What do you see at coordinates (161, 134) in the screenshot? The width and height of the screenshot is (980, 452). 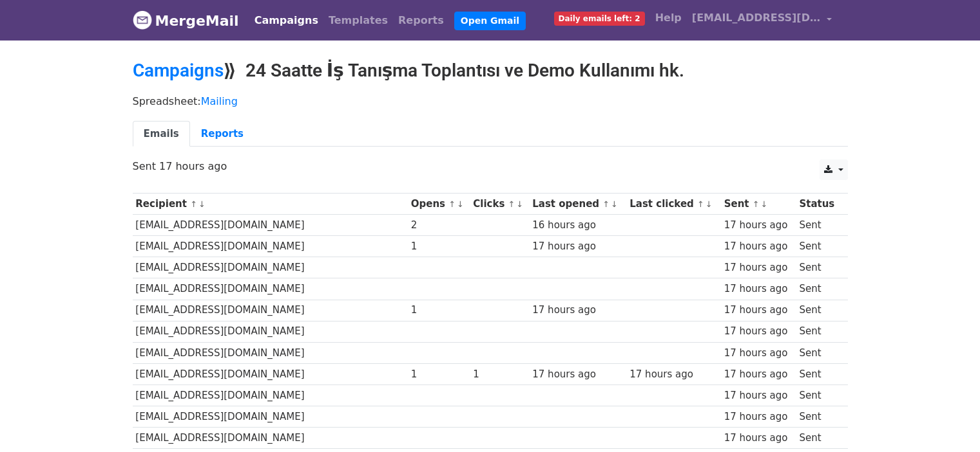 I see `a: Emails` at bounding box center [161, 134].